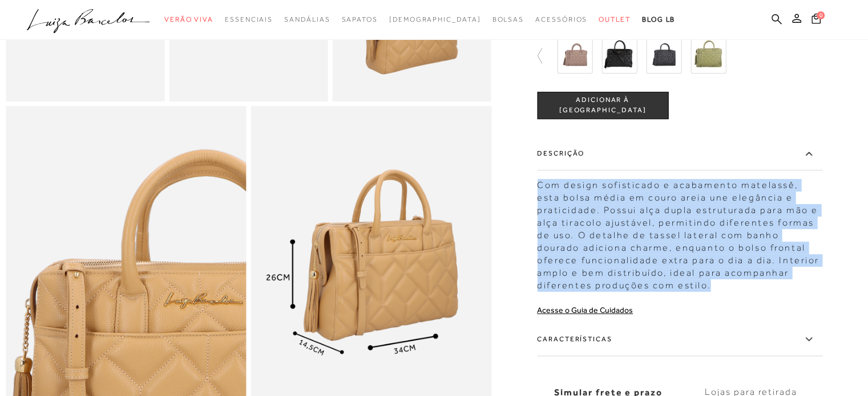  What do you see at coordinates (708, 56) in the screenshot?
I see `img: BOLSA GRANDE EM COURO VERDE OLIVA MATELASSÊ COM ALÇA TIRACOLO E PINGENTE` at bounding box center [708, 56].